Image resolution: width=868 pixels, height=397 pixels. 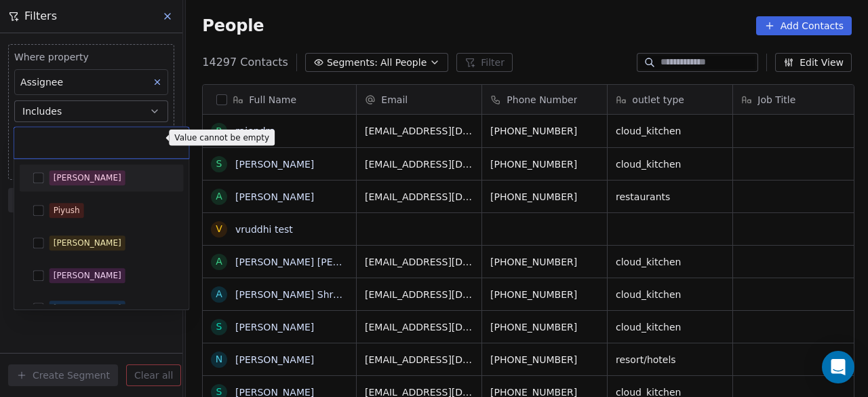 What do you see at coordinates (222, 138) in the screenshot?
I see `p: Value cannot be empty` at bounding box center [222, 138].